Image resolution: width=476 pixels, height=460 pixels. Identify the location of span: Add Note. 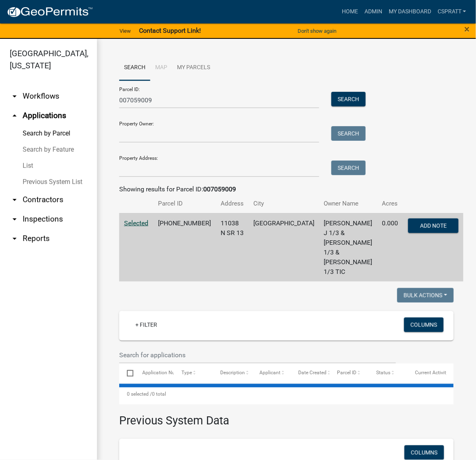
(433, 226).